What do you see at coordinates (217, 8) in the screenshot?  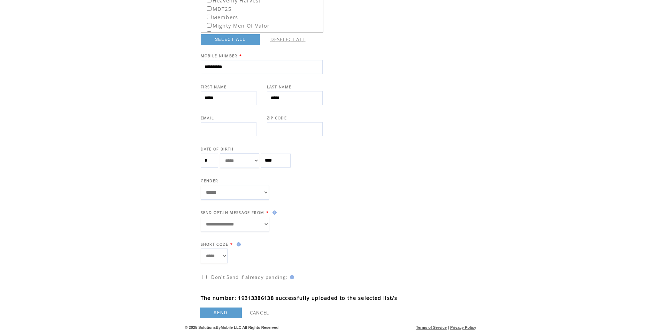 I see `label: MDT25` at bounding box center [217, 8].